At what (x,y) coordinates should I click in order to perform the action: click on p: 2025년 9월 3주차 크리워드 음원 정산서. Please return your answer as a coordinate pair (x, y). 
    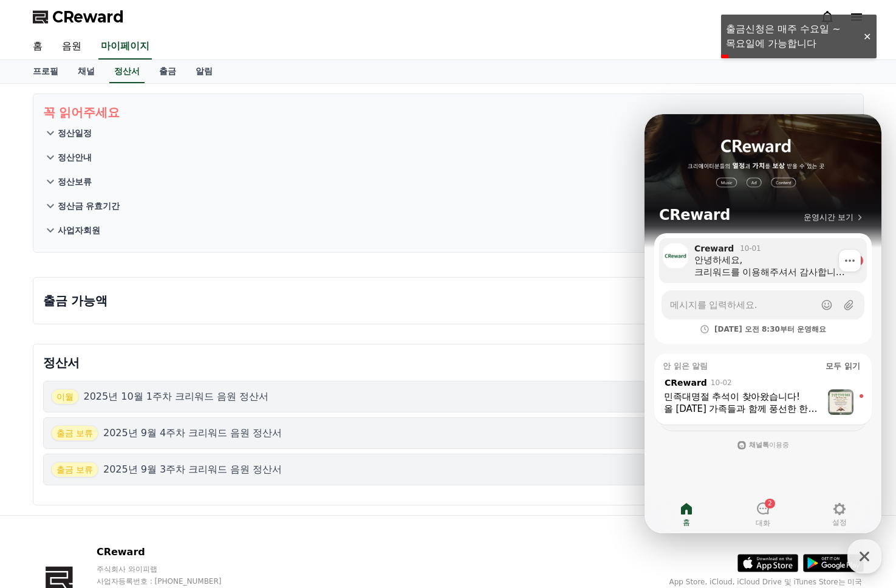
    Looking at the image, I should click on (192, 469).